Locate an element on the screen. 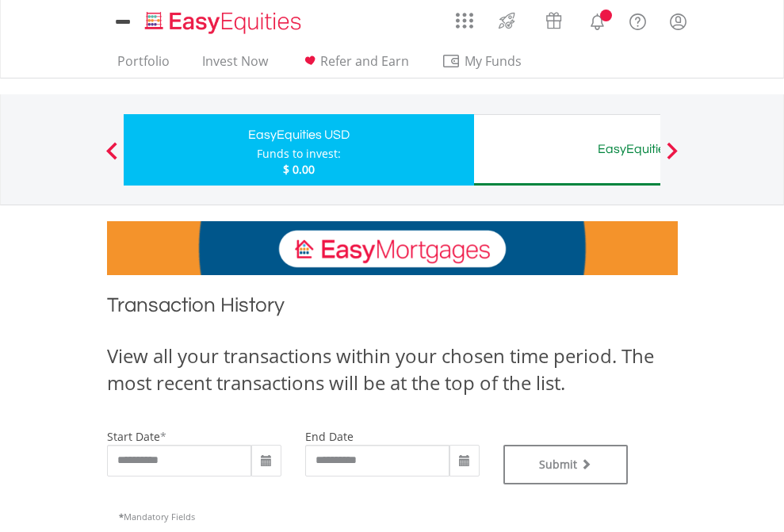  a: Notifications is located at coordinates (597, 20).